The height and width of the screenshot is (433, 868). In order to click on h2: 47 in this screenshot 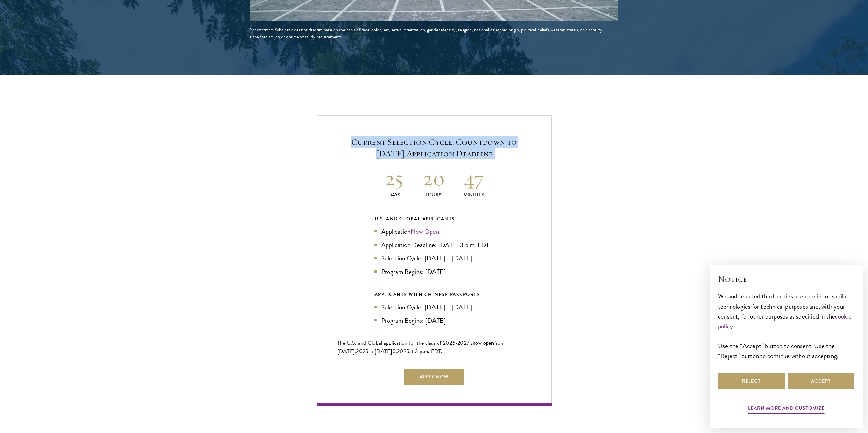, I will do `click(474, 178)`.